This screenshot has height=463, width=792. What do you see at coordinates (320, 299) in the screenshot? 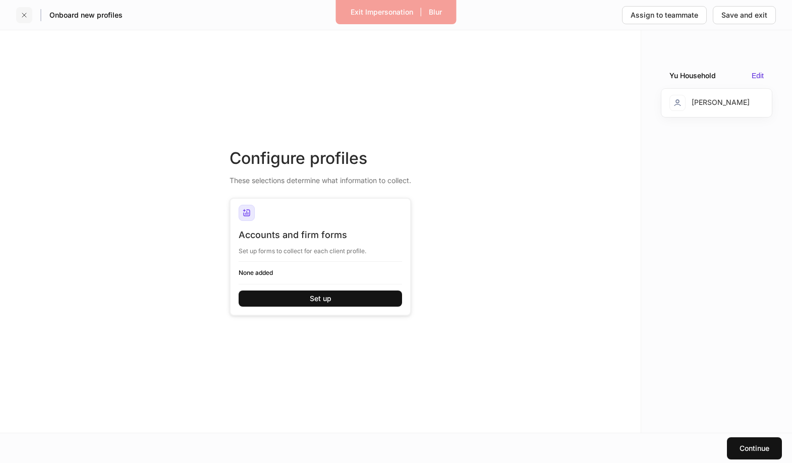
I see `button: Set up` at bounding box center [320, 299].